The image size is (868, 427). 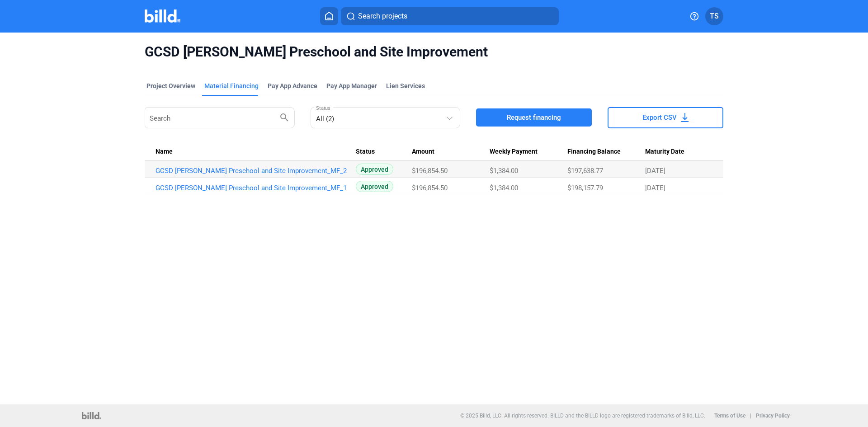 What do you see at coordinates (325, 119) in the screenshot?
I see `mat-select-trigger: All (2)` at bounding box center [325, 119].